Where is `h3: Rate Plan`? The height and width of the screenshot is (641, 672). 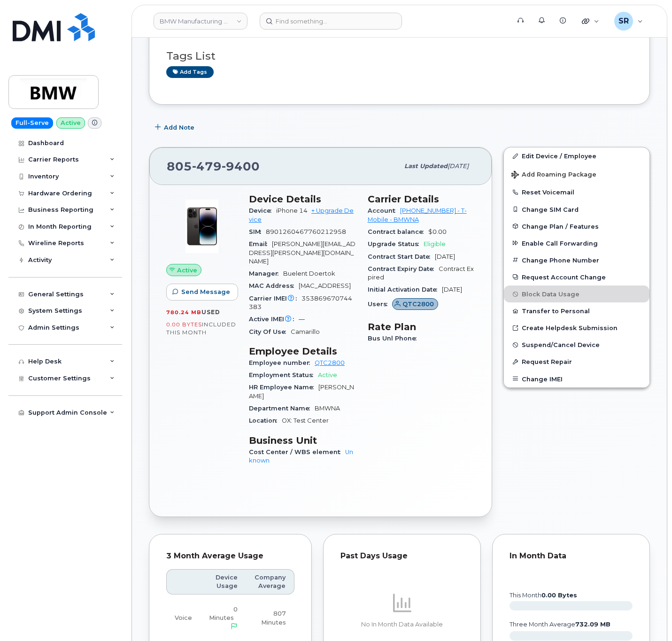 h3: Rate Plan is located at coordinates (421, 327).